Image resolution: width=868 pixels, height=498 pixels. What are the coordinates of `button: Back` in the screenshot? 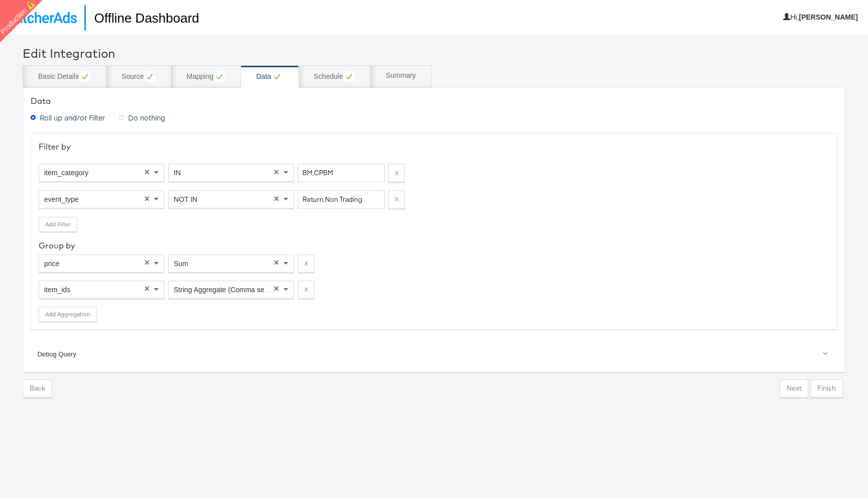 It's located at (38, 389).